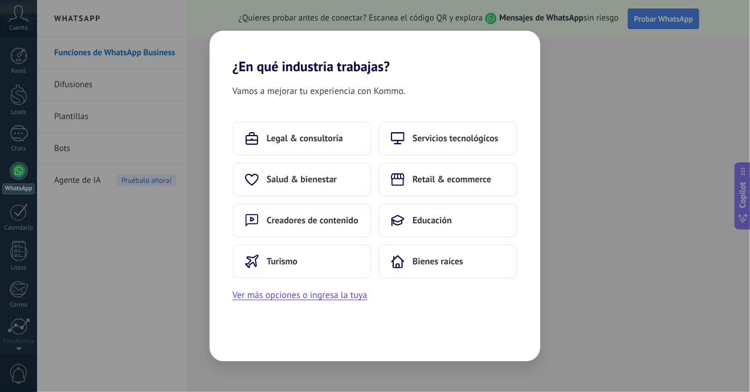  What do you see at coordinates (448, 261) in the screenshot?
I see `button: Bienes raíces` at bounding box center [448, 261].